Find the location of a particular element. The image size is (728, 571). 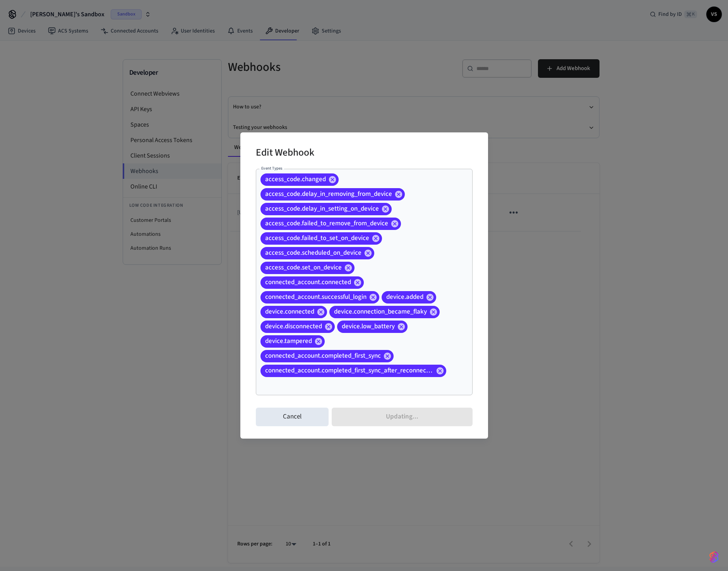

div: access_code.failed_to_remove_from_device is located at coordinates (331, 224).